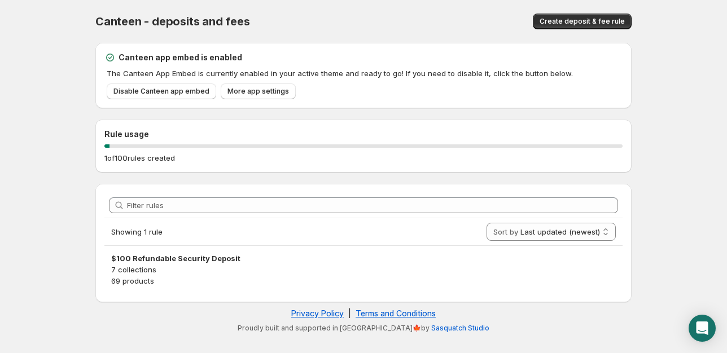 Image resolution: width=727 pixels, height=353 pixels. Describe the element at coordinates (364, 259) in the screenshot. I see `h3: $100 Refundable Security Deposit` at that location.